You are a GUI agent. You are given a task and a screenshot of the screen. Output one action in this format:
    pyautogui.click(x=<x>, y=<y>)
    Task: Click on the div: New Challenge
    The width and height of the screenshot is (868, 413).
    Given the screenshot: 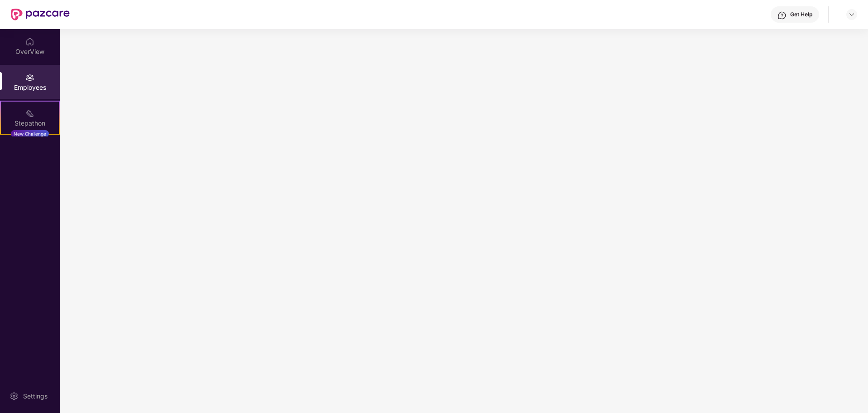 What is the action you would take?
    pyautogui.click(x=30, y=134)
    